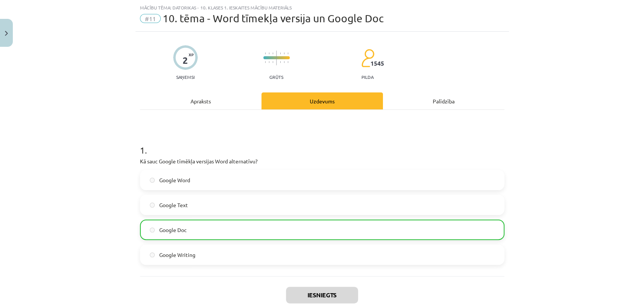 This screenshot has height=306, width=644. Describe the element at coordinates (367, 77) in the screenshot. I see `p: pilda` at that location.